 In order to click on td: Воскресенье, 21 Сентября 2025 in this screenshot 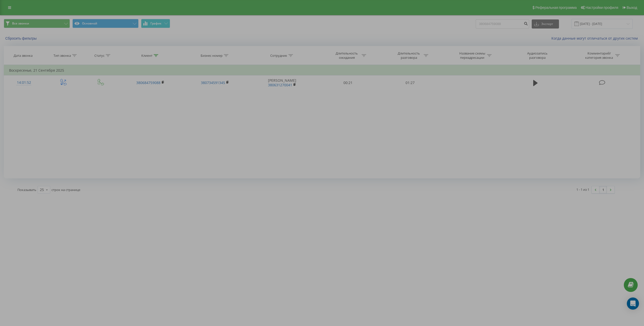, I will do `click(322, 70)`.